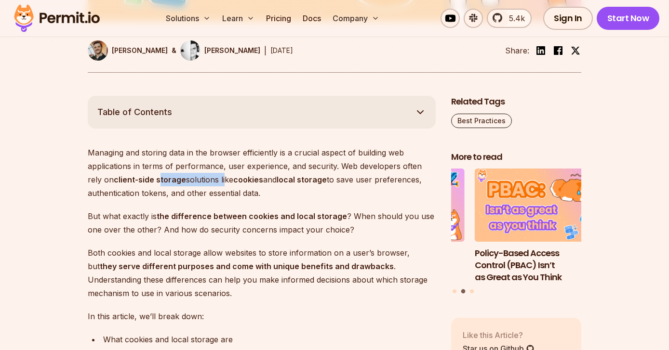  Describe the element at coordinates (262, 316) in the screenshot. I see `p: In this article, we’ll break down:` at that location.